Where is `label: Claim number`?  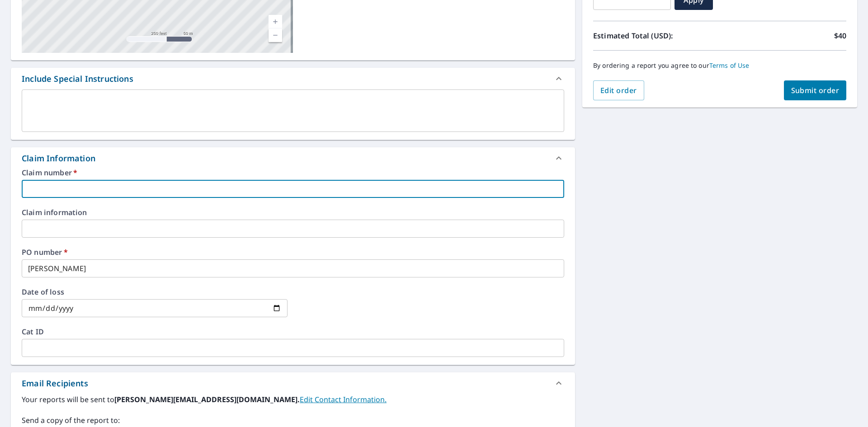
label: Claim number is located at coordinates (293, 173).